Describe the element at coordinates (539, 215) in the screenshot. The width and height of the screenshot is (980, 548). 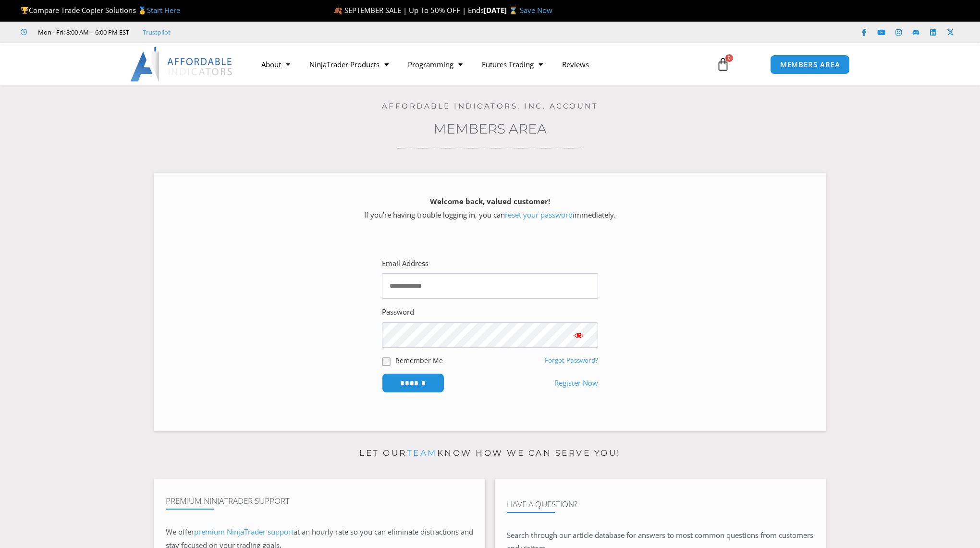
I see `a: reset your password` at that location.